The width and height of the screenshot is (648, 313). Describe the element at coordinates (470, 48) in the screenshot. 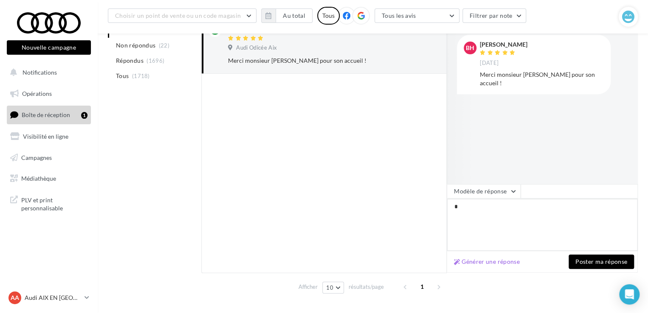

I see `span: BH` at that location.